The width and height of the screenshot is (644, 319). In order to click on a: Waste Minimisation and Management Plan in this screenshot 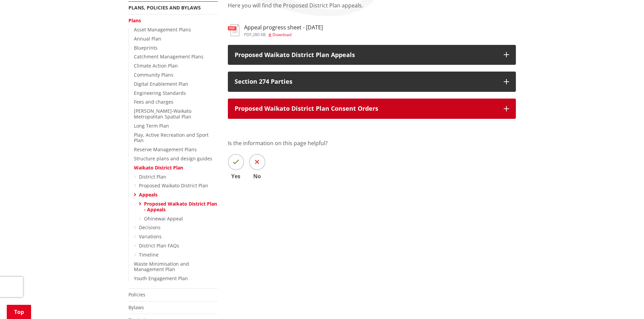, I will do `click(161, 267)`.